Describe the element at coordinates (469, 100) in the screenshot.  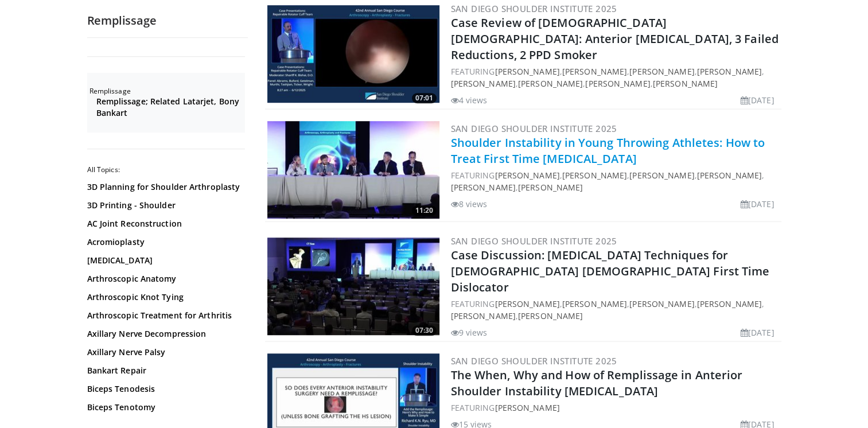
I see `li: 4 views` at that location.